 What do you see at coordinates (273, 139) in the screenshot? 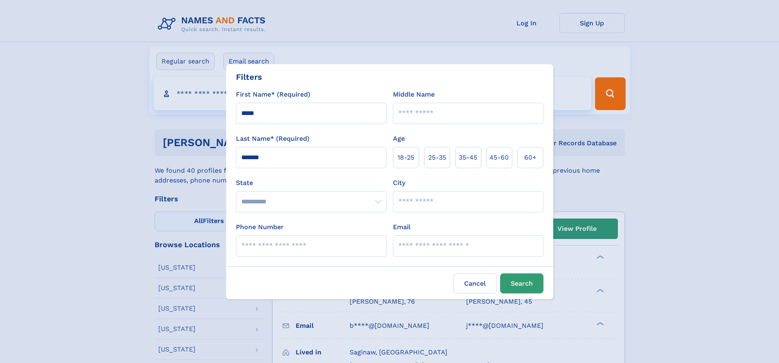
I see `label: Last Name* (Required)` at bounding box center [273, 139].